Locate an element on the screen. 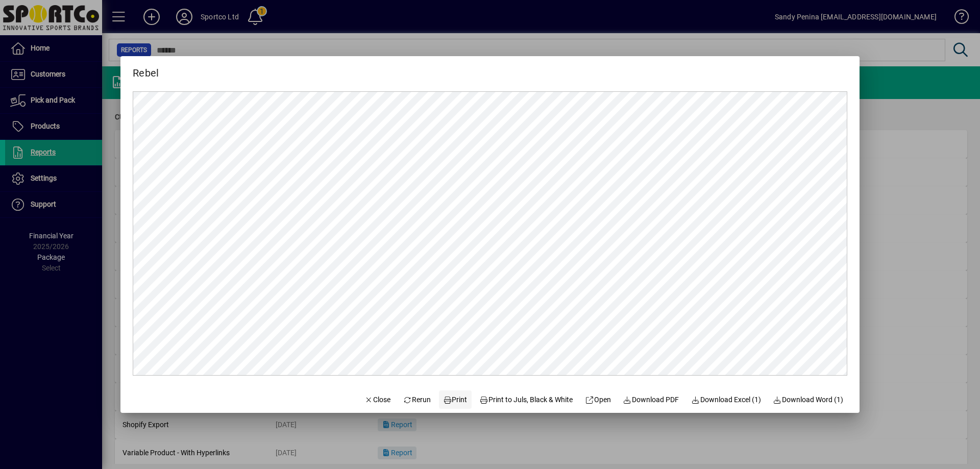 The height and width of the screenshot is (469, 980). a: Download PDF is located at coordinates (651, 400).